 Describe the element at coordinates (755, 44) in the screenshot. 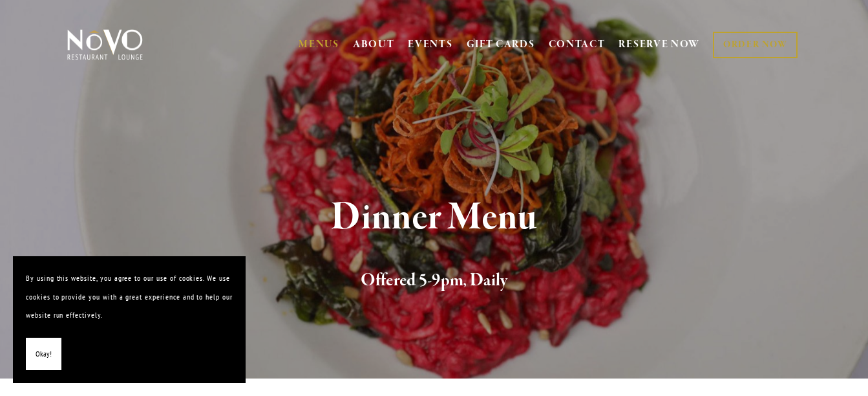

I see `a: ORDER NOW` at that location.